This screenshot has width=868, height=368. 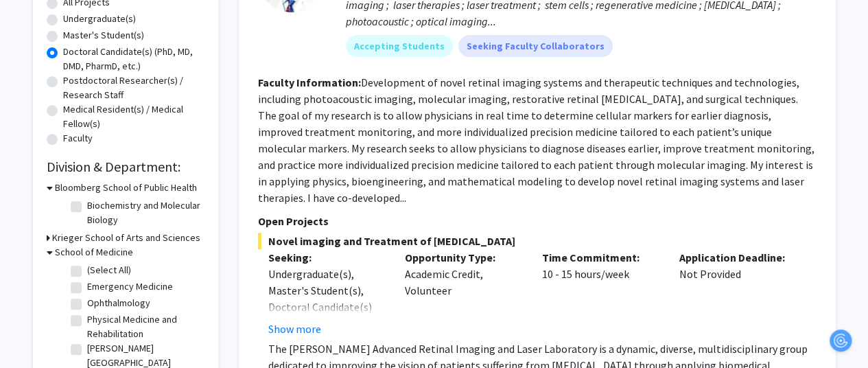 I want to click on b: Faculty Information:, so click(x=310, y=83).